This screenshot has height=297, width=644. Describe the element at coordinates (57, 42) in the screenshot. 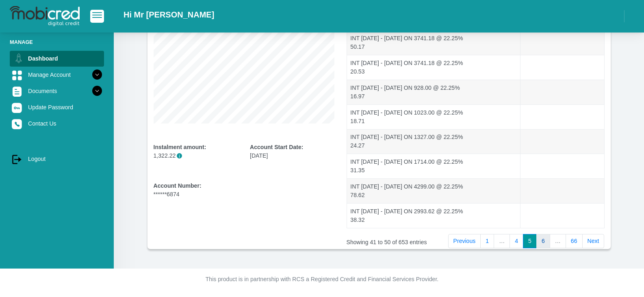

I see `li: Manage` at that location.